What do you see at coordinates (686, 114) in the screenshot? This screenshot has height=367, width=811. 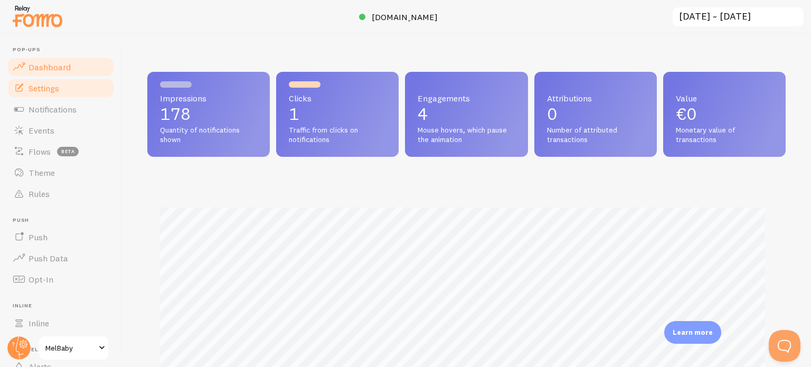 I see `span: €0` at bounding box center [686, 114].